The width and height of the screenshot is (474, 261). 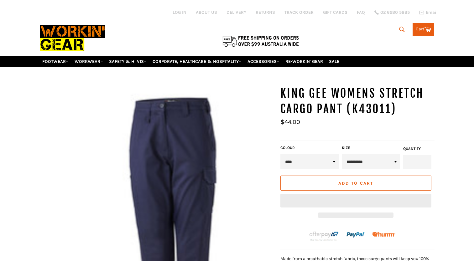 I want to click on a: FOOTWEAR, so click(x=55, y=61).